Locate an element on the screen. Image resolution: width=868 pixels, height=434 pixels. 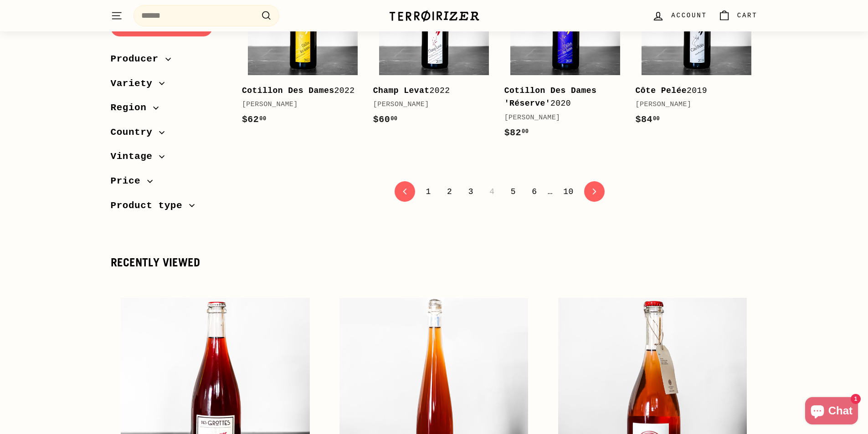
span: Cart is located at coordinates (747, 16).